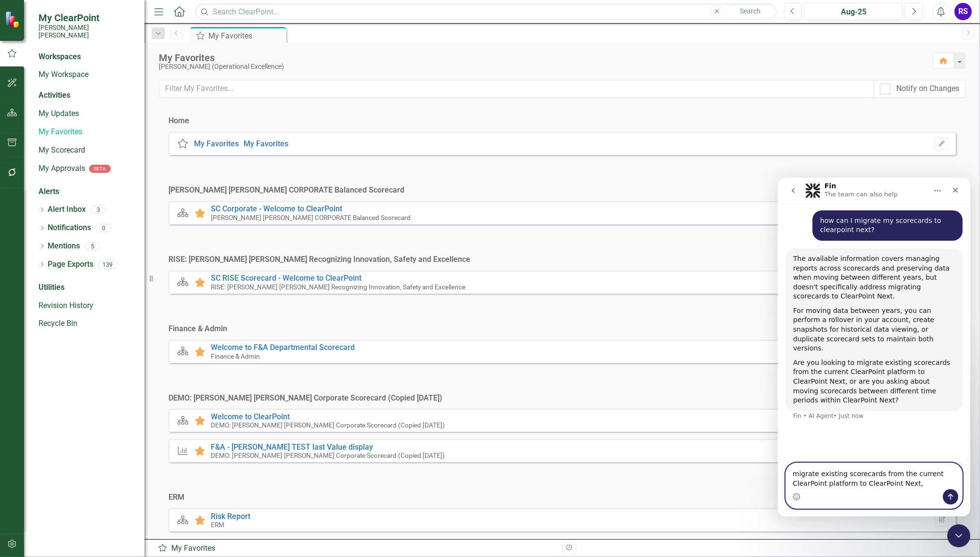 This screenshot has height=557, width=980. Describe the element at coordinates (86, 17) in the screenshot. I see `span: My ClearPoint` at that location.